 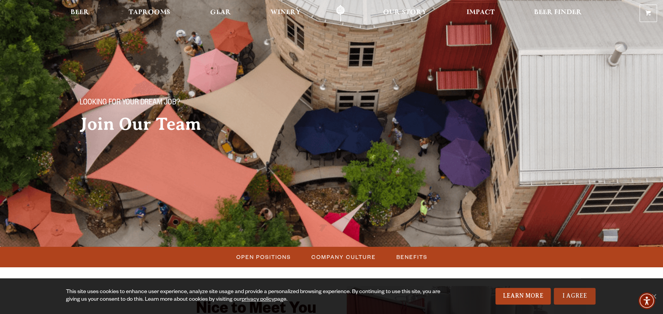 I want to click on a: Our Story, so click(x=405, y=13).